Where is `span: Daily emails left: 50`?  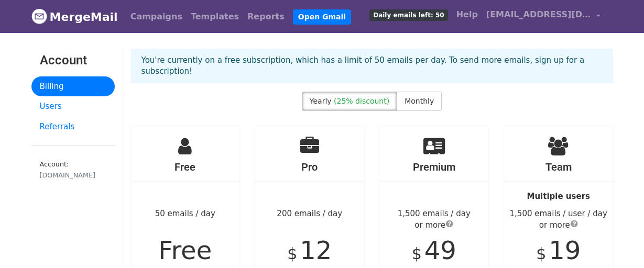 span: Daily emails left: 50 is located at coordinates (408, 15).